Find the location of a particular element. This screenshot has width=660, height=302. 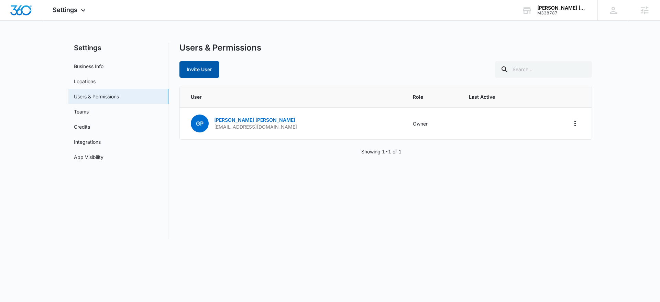

a: Business Info is located at coordinates (89, 66).